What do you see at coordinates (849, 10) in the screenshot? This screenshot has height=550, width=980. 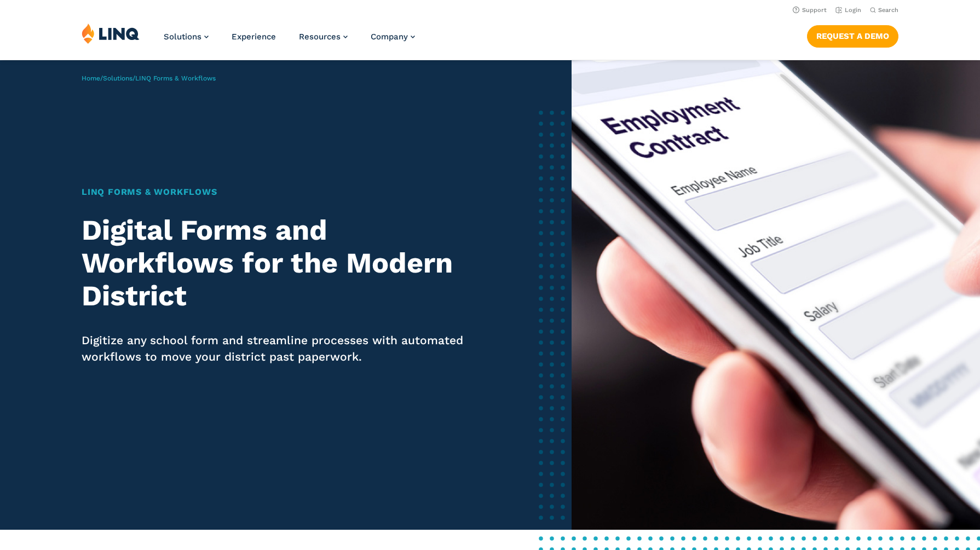 I see `a: Login` at bounding box center [849, 10].